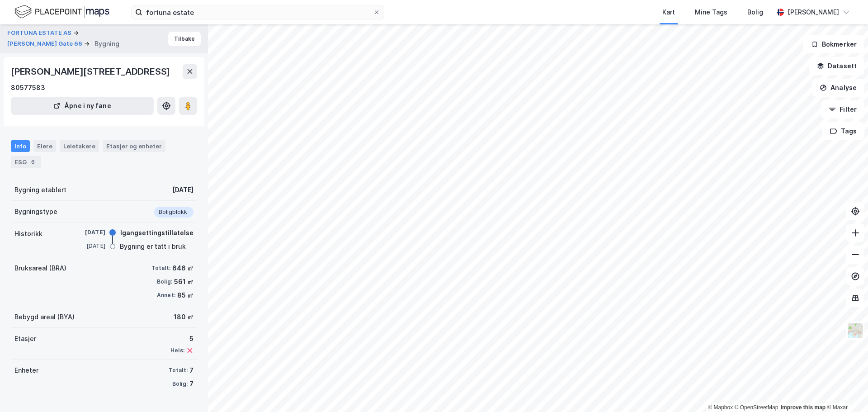 The width and height of the screenshot is (868, 412). I want to click on div: Leietakere, so click(79, 146).